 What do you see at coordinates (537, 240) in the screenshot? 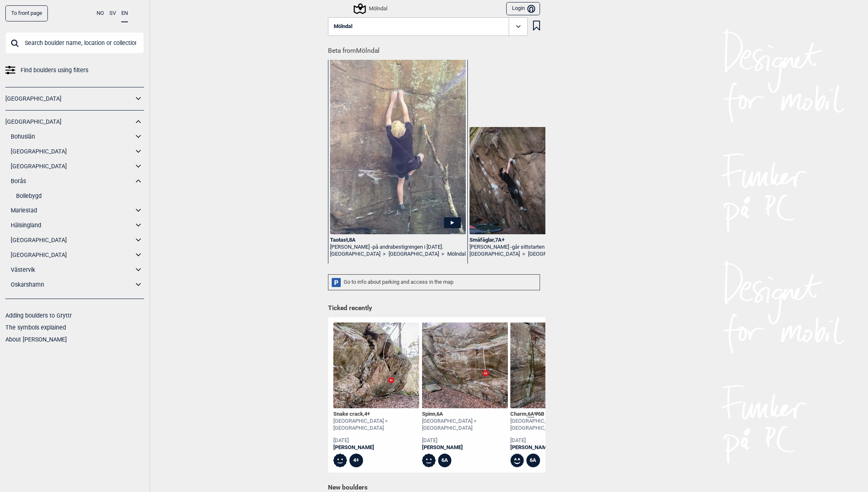
I see `div: Småfåglar , 7A+` at bounding box center [537, 240].